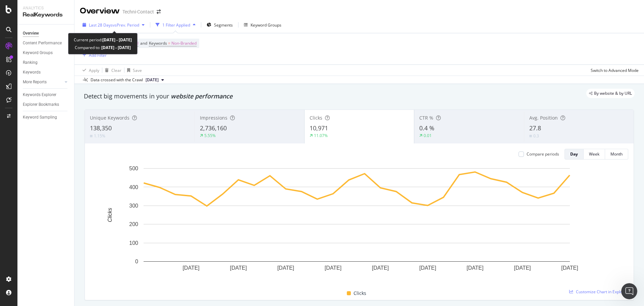 The width and height of the screenshot is (644, 306). Describe the element at coordinates (613, 93) in the screenshot. I see `span: By website & by URL` at that location.